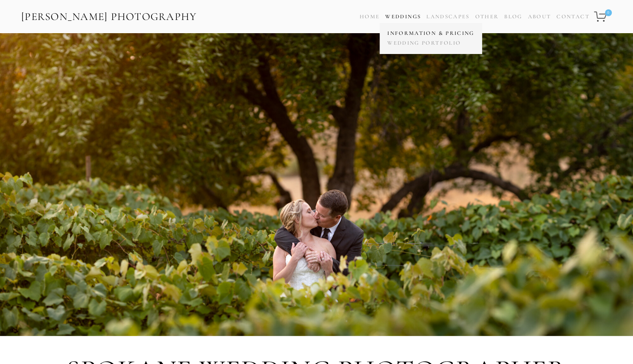  What do you see at coordinates (403, 17) in the screenshot?
I see `a: Weddings` at bounding box center [403, 17].